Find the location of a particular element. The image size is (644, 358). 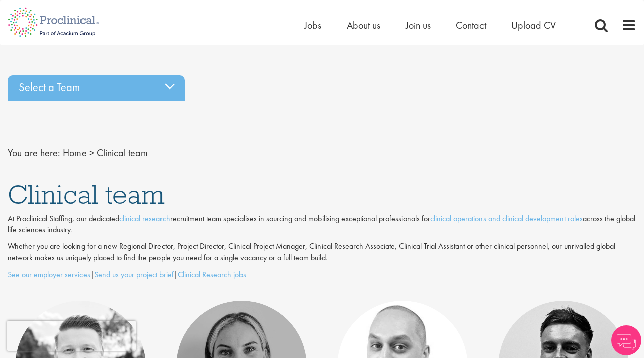

u: Clinical Research jobs is located at coordinates (212, 274).